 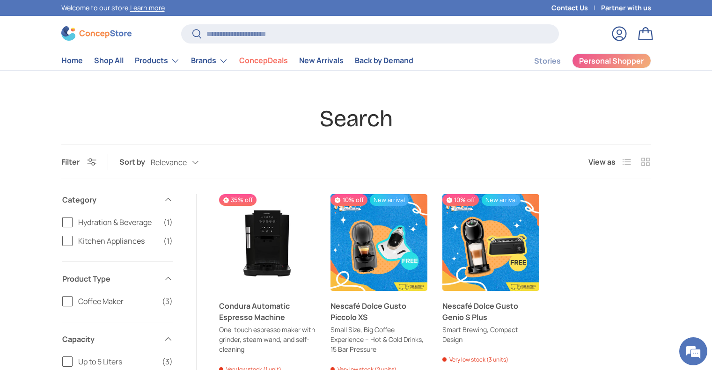 I want to click on nav: Primary, so click(x=237, y=61).